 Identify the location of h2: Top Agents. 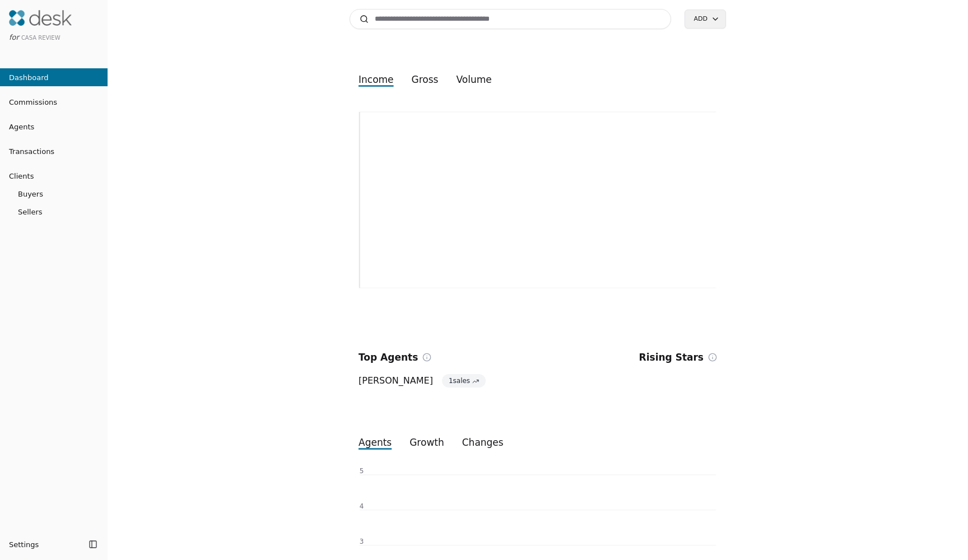
(388, 357).